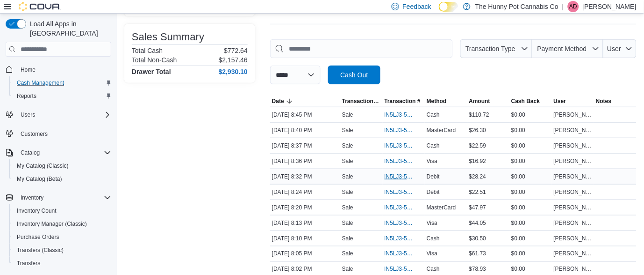 The width and height of the screenshot is (644, 275). Describe the element at coordinates (64, 69) in the screenshot. I see `span: Home` at that location.